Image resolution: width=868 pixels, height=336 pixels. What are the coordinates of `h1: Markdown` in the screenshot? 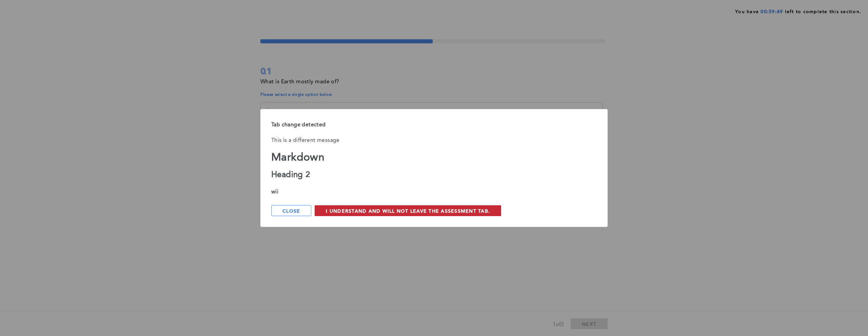 It's located at (434, 158).